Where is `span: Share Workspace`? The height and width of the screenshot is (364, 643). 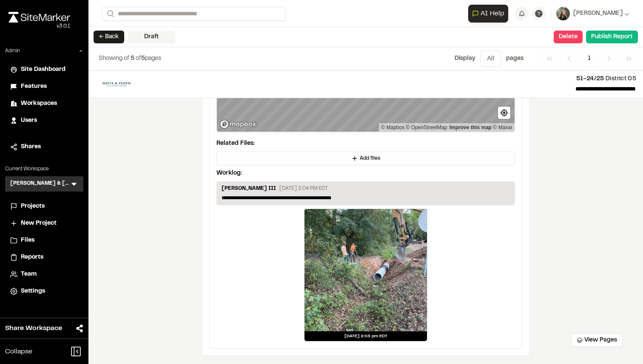
span: Share Workspace is located at coordinates (34, 329).